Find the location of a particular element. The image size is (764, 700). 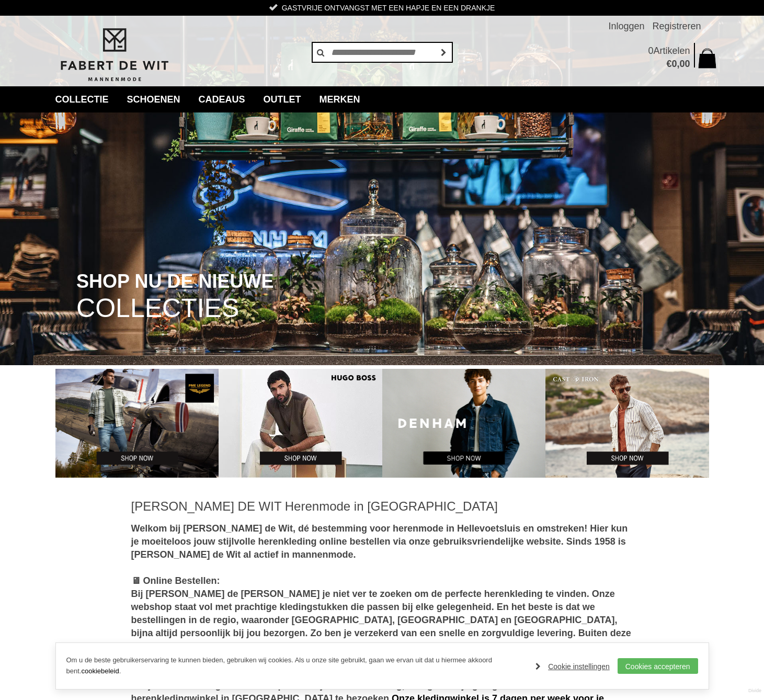

span: Artikelen is located at coordinates (671, 51).